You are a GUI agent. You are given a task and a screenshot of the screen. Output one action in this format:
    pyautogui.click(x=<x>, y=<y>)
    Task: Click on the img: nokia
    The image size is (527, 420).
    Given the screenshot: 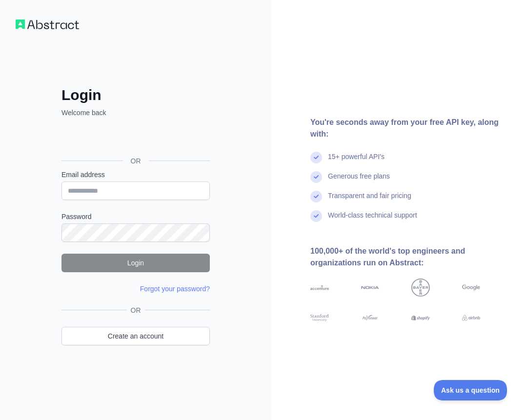 What is the action you would take?
    pyautogui.click(x=371, y=288)
    